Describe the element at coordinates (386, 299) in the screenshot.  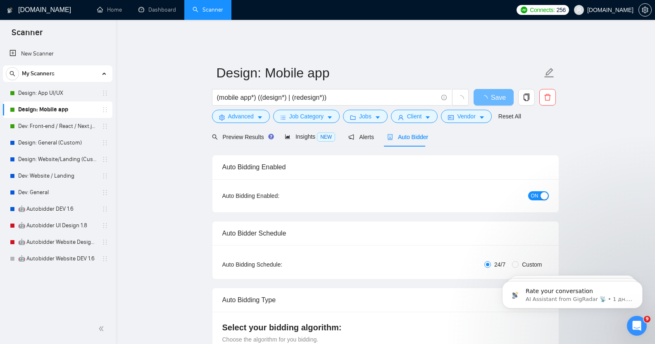
I see `div: Auto Bidding Type` at that location.